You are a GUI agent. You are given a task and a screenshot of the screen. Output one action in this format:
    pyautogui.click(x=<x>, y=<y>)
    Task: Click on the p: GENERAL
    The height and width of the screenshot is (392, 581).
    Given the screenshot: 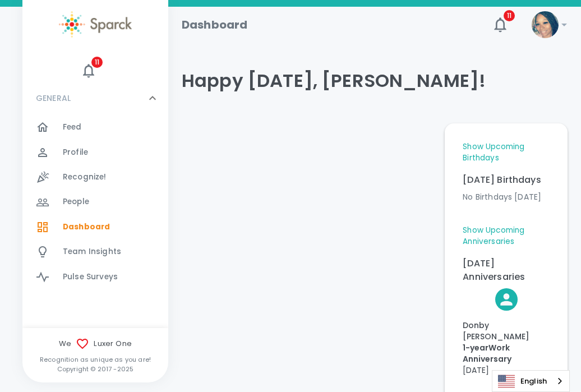 What is the action you would take?
    pyautogui.click(x=54, y=98)
    